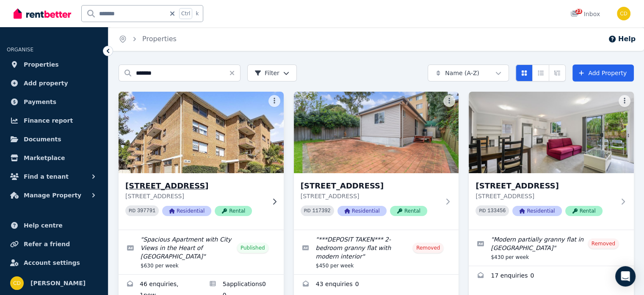 This screenshot has height=295, width=644. I want to click on a: Refer a friend, so click(54, 243).